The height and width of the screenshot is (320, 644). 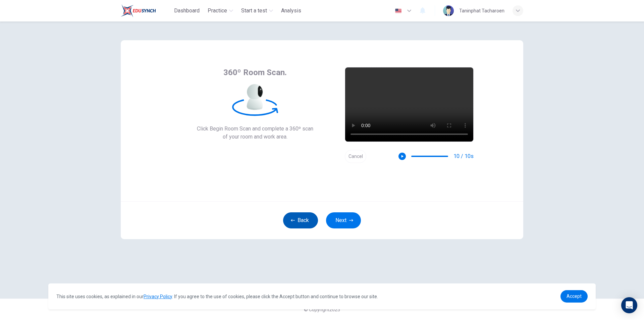 What do you see at coordinates (322, 297) in the screenshot?
I see `div: cookieconsent` at bounding box center [322, 297].